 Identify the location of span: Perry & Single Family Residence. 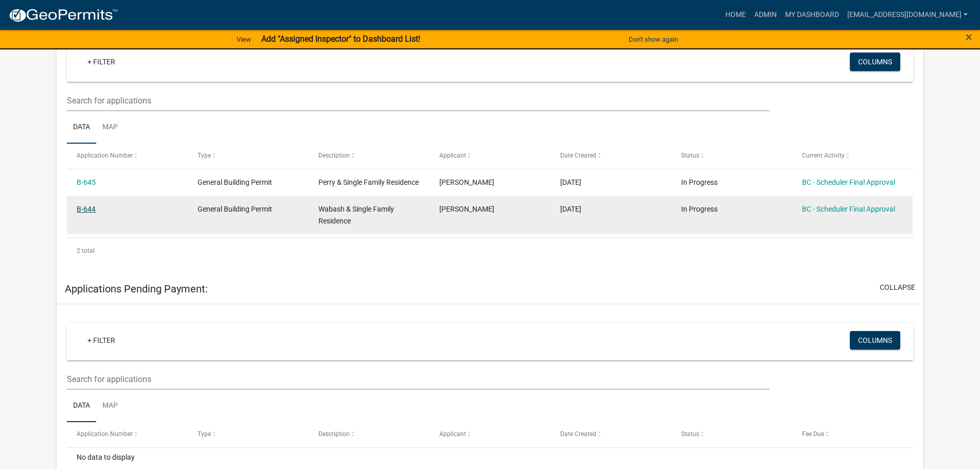
(368, 183).